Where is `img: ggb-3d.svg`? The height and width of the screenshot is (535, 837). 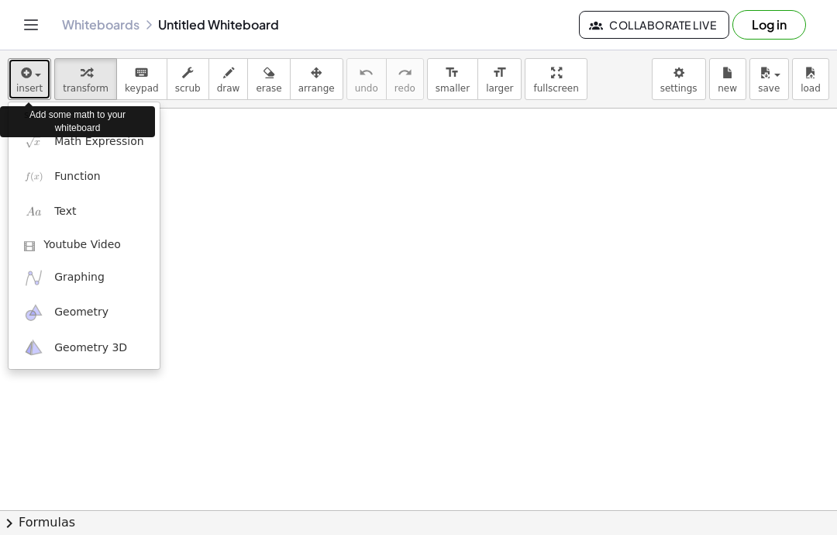 img: ggb-3d.svg is located at coordinates (33, 347).